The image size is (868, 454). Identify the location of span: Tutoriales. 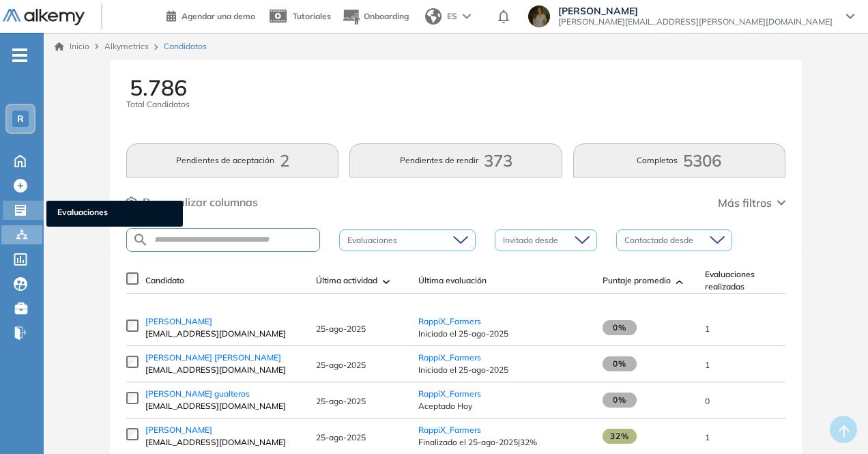
(311, 16).